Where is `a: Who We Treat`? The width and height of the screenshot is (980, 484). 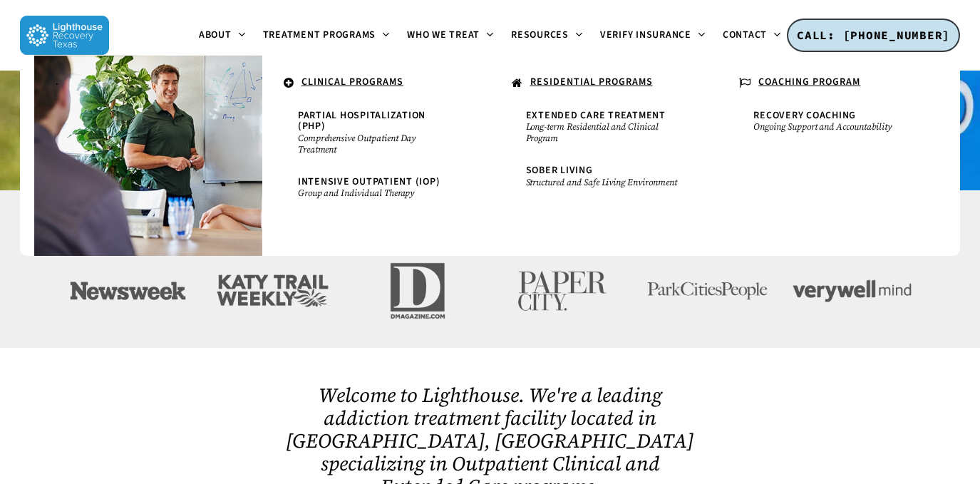
a: Who We Treat is located at coordinates (450, 35).